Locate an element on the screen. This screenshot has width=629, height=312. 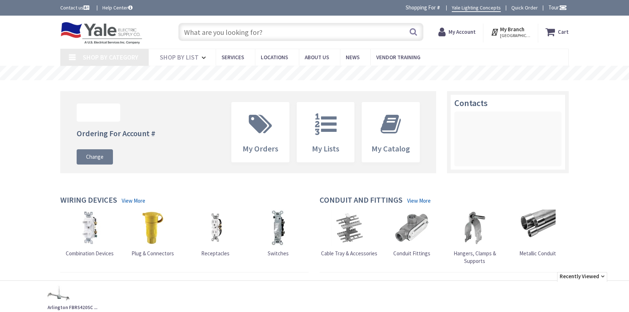
a: Cable Tray & Accessories Cable Tray & Accessories is located at coordinates (349, 233).